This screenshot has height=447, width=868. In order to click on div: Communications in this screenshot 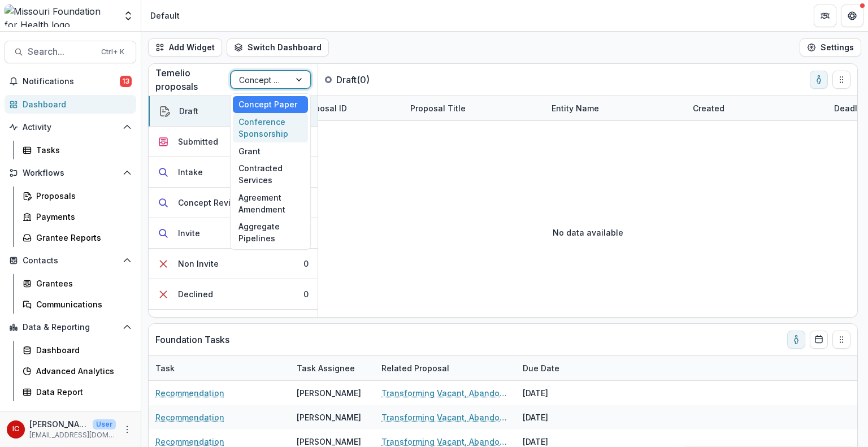, I will do `click(81, 304)`.